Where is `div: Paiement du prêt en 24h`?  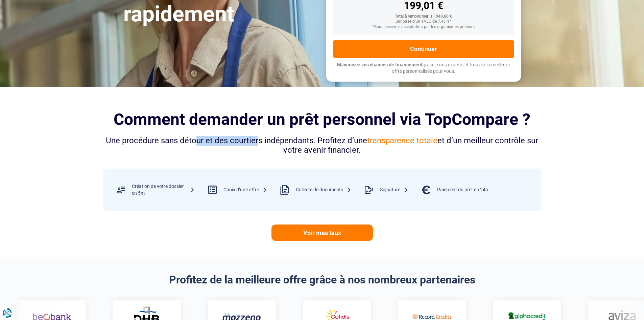
div: Paiement du prêt en 24h is located at coordinates (462, 190).